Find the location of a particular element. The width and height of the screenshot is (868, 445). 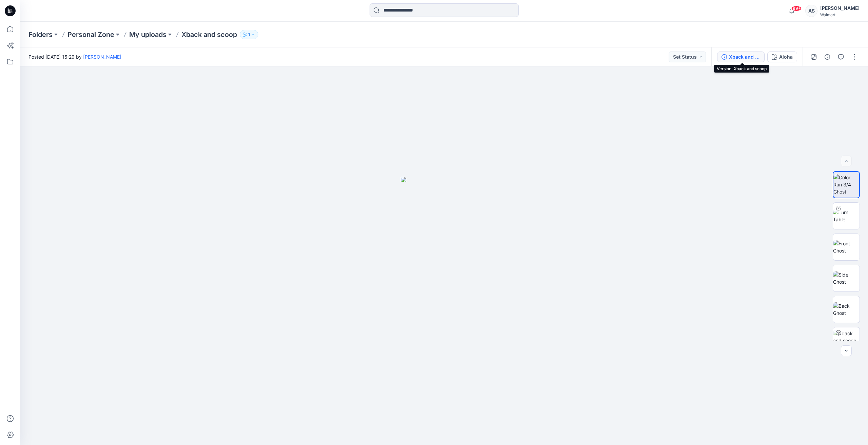

img: eyJhbGciOiJIUzI1NiIsImtpZCI6IjAiLCJzbHQiOiJzZXMiLCJ0eXAiOiJKV1QifQ.eyJkYXRhIjp7InR5cGUiOiJzdG9yYW... is located at coordinates (444, 311).